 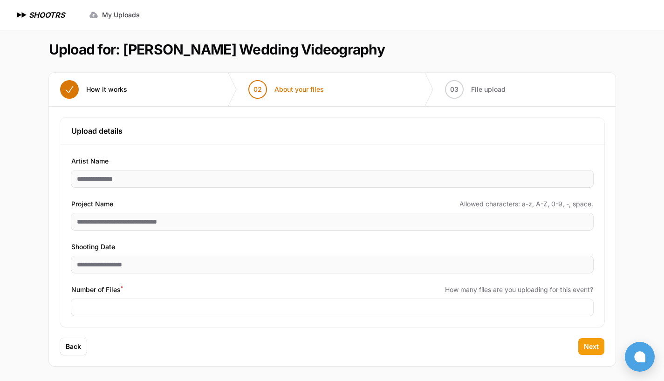 I want to click on span: How many files are you uploading for this event?, so click(x=519, y=290).